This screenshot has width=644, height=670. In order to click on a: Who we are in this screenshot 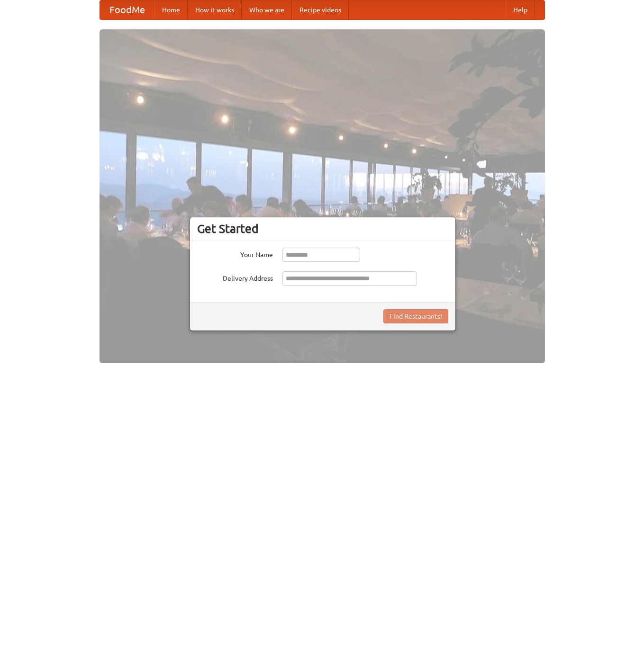, I will do `click(266, 10)`.